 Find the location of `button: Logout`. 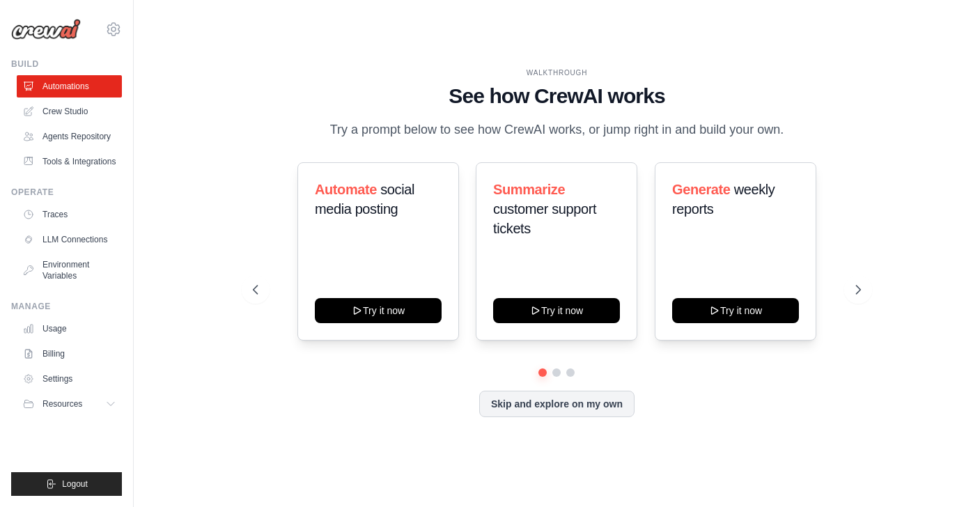

button: Logout is located at coordinates (66, 484).